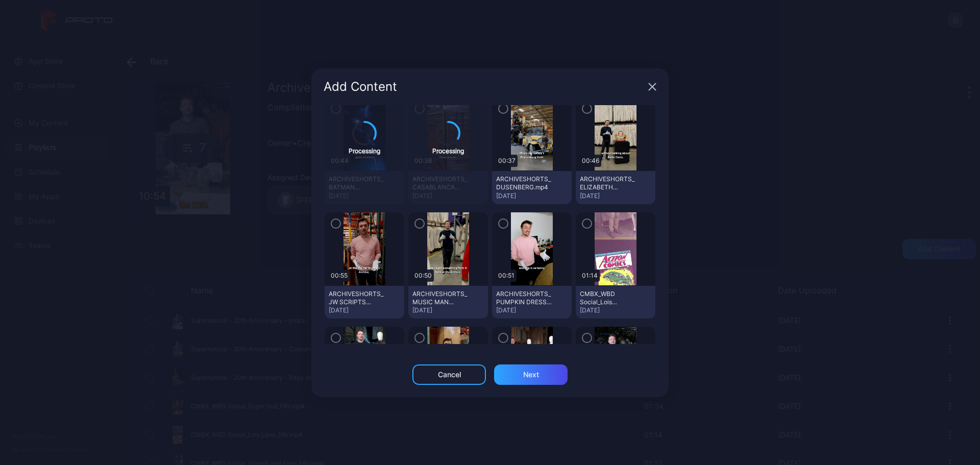 The height and width of the screenshot is (465, 980). Describe the element at coordinates (357, 299) in the screenshot. I see `div: ARCHIVESHORTS_JW SCRIPTS NEW.mp4` at that location.